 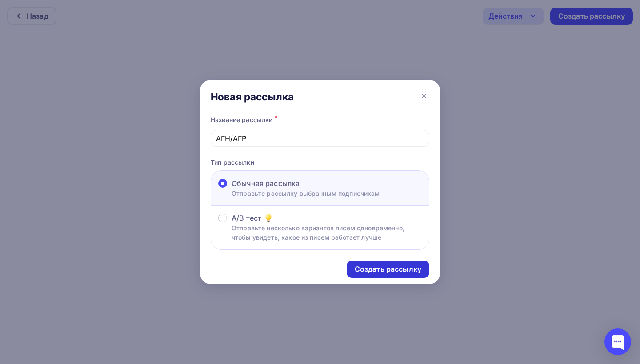 I want to click on p: Отправьте несколько вариантов писем одновременно, чтобы увидеть, какое из писем работает лучше, so click(x=326, y=232).